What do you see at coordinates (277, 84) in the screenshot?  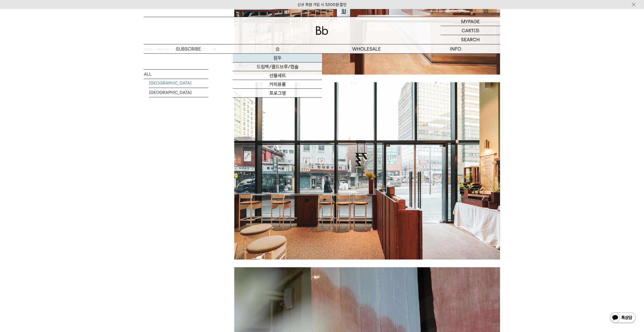 I see `a: 커피용품` at bounding box center [277, 84].